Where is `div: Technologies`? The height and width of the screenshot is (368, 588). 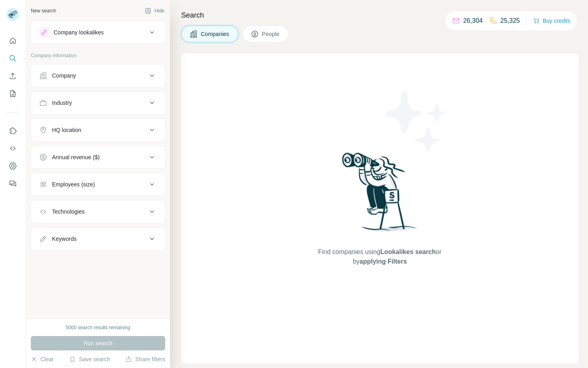
div: Technologies is located at coordinates (68, 211).